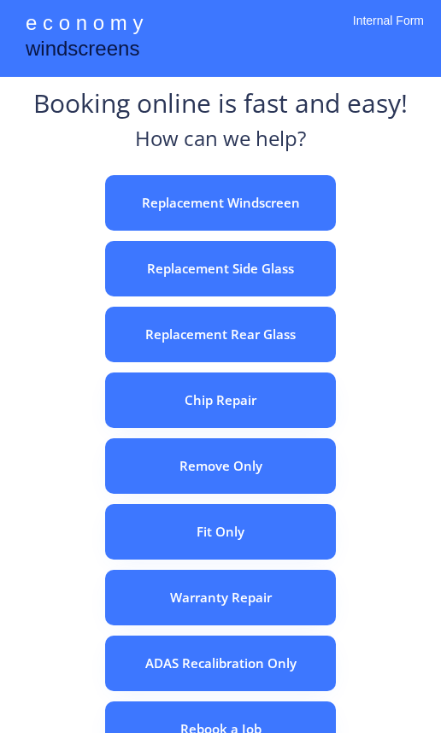 The width and height of the screenshot is (441, 733). What do you see at coordinates (220, 104) in the screenshot?
I see `div: Booking online is fast and easy!` at bounding box center [220, 104].